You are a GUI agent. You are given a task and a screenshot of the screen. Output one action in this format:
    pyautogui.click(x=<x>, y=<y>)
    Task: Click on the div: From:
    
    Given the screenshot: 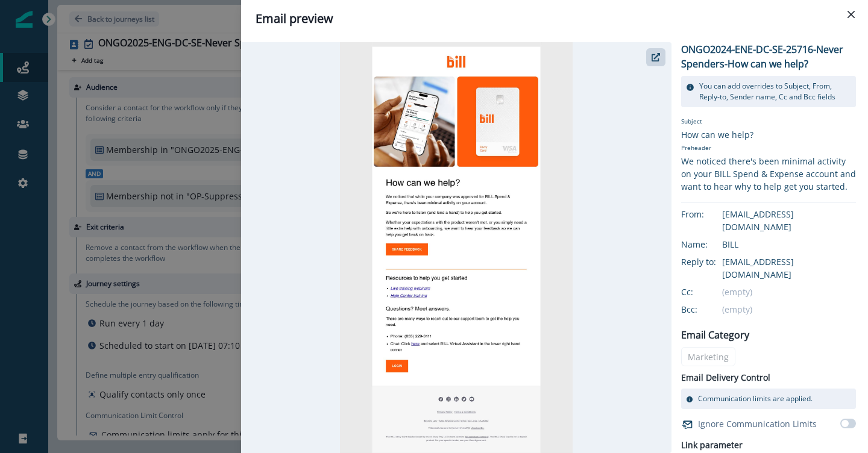 What is the action you would take?
    pyautogui.click(x=711, y=214)
    